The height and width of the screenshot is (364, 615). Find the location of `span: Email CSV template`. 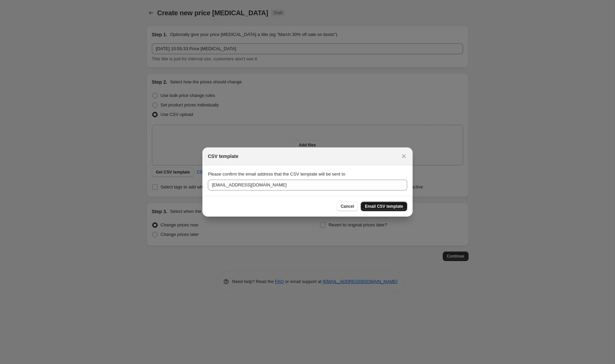

span: Email CSV template is located at coordinates (384, 206).